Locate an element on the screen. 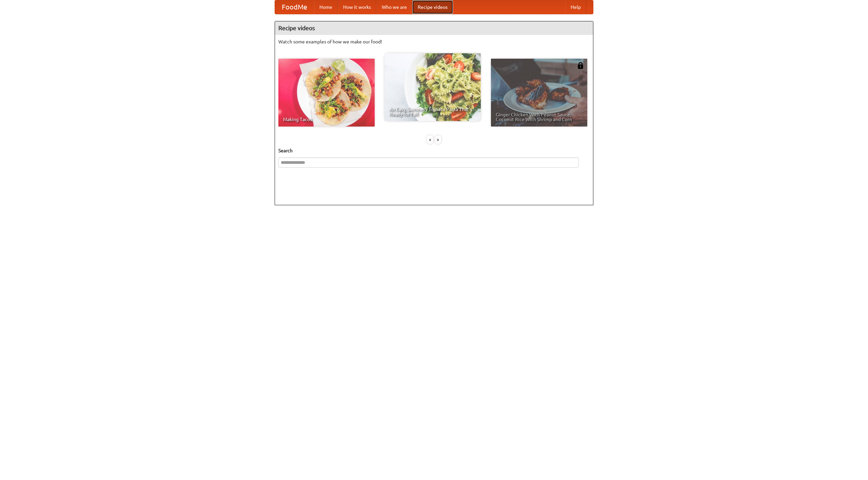 The height and width of the screenshot is (480, 868). a: Recipe videos is located at coordinates (433, 7).